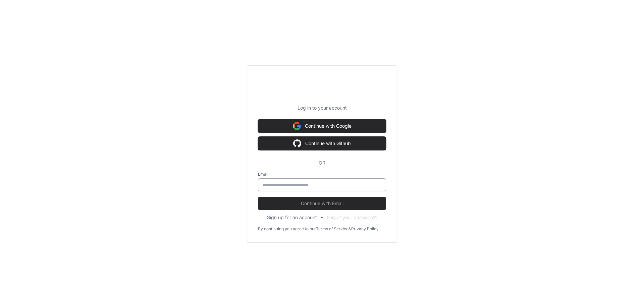 This screenshot has height=308, width=644. What do you see at coordinates (365, 229) in the screenshot?
I see `a: Privacy Policy.` at bounding box center [365, 229].